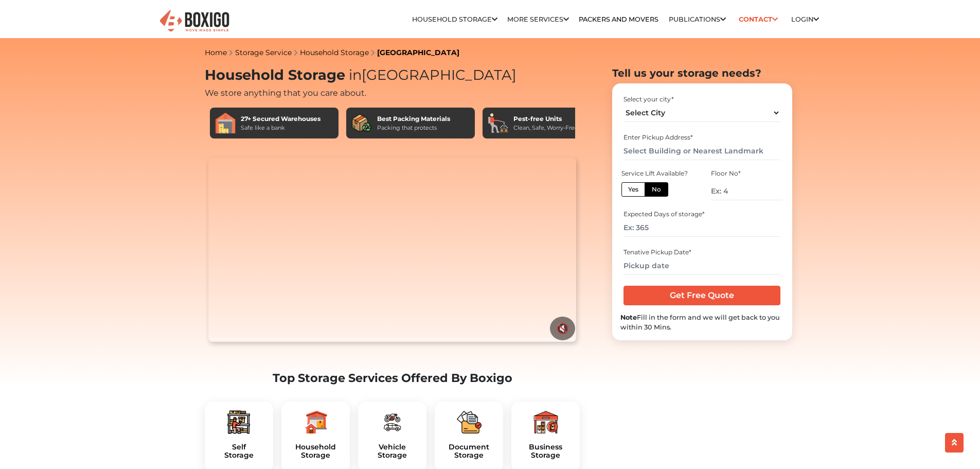  I want to click on a: More services, so click(538, 19).